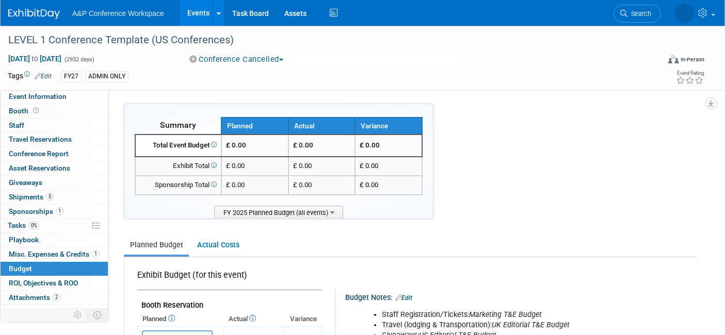 The height and width of the screenshot is (335, 725). Describe the element at coordinates (54, 139) in the screenshot. I see `a: Travel Reservations` at that location.